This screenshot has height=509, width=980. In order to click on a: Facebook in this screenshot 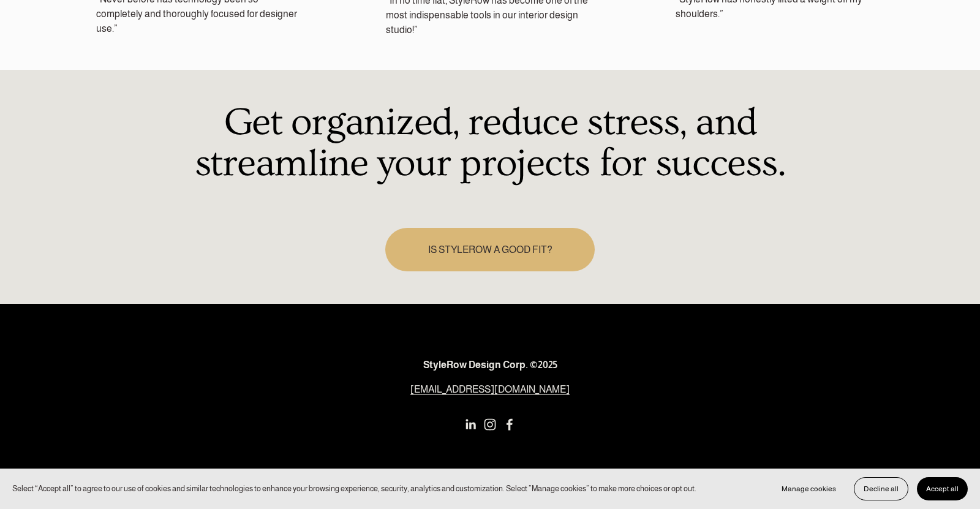, I will do `click(510, 425)`.